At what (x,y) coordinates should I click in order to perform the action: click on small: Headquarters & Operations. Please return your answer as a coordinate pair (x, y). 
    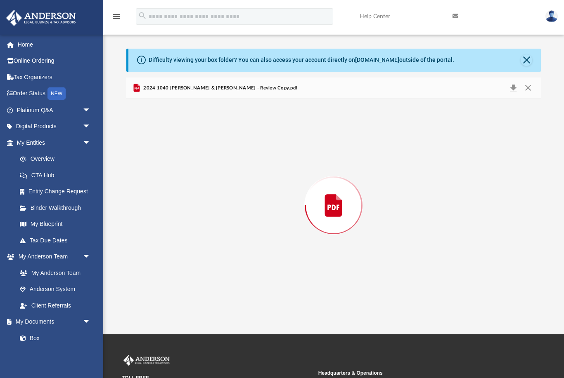
    Looking at the image, I should click on (413, 373).